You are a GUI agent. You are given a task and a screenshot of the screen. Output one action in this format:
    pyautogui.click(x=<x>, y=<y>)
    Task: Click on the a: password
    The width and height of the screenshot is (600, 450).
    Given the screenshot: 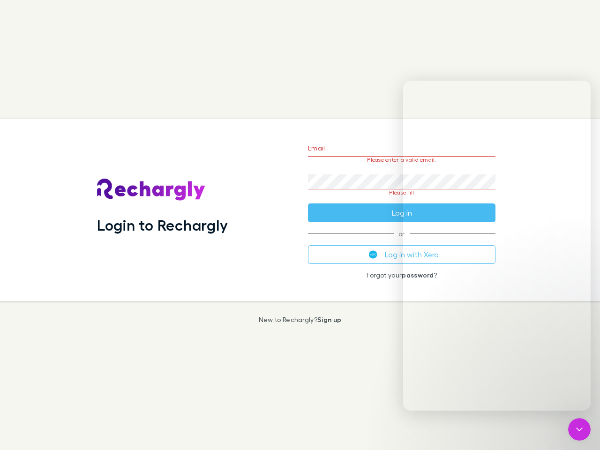 What is the action you would take?
    pyautogui.click(x=418, y=275)
    